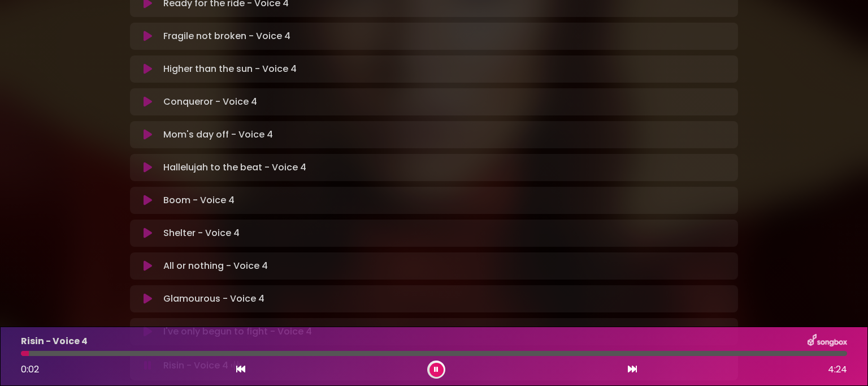 The height and width of the screenshot is (386, 868). What do you see at coordinates (216, 266) in the screenshot?
I see `p: All or nothing - Voice 4` at bounding box center [216, 266].